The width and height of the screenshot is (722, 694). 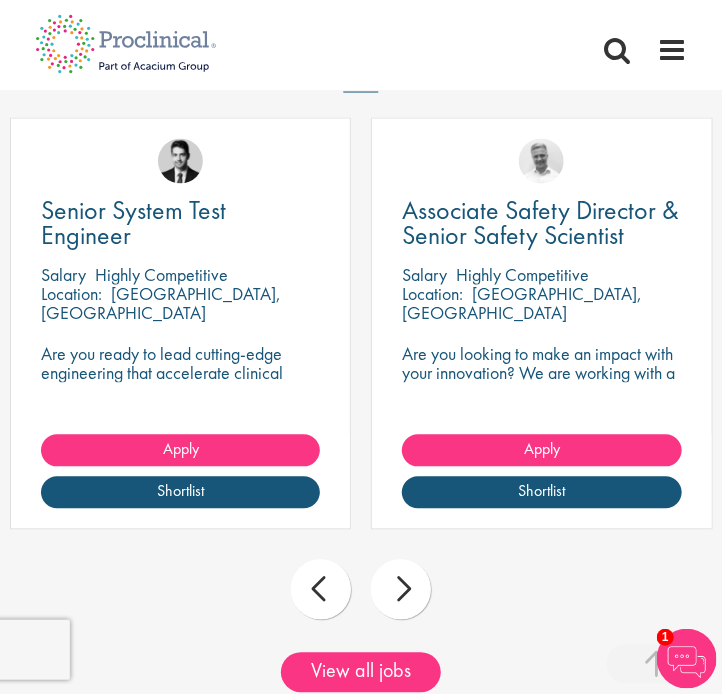 What do you see at coordinates (180, 373) in the screenshot?
I see `p: Are you ready to lead cutting-edge engineering that accelerate clinical breakthroughs in biotech?` at bounding box center [180, 373].